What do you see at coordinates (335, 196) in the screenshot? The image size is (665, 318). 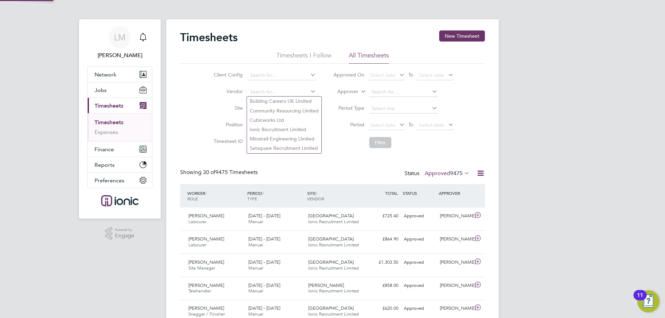 I see `div: SITE` at bounding box center [335, 196].